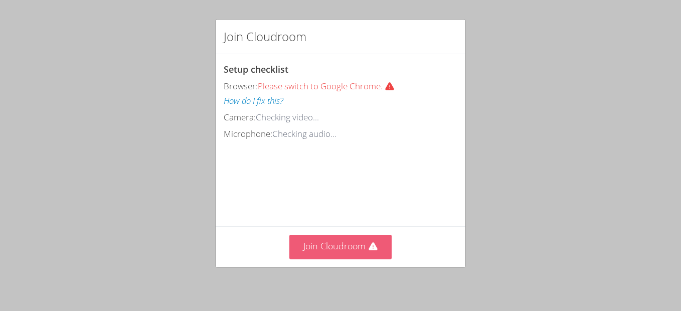 Image resolution: width=681 pixels, height=311 pixels. What do you see at coordinates (253, 101) in the screenshot?
I see `button: How do I fix this?` at bounding box center [253, 101].